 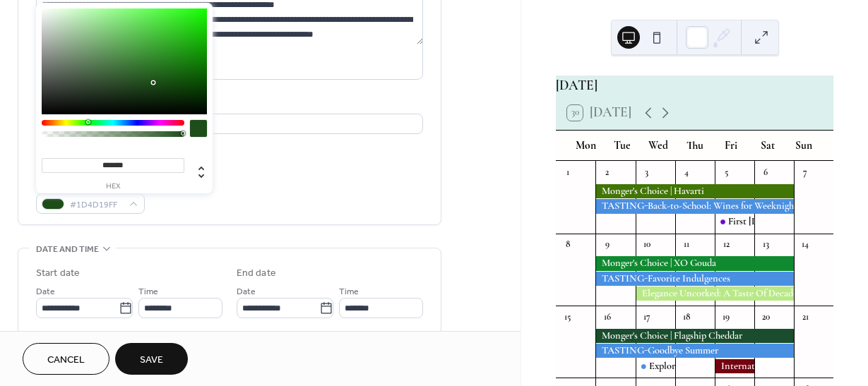 What do you see at coordinates (694, 191) in the screenshot?
I see `div: Monger's Choice | Havarti` at bounding box center [694, 191].